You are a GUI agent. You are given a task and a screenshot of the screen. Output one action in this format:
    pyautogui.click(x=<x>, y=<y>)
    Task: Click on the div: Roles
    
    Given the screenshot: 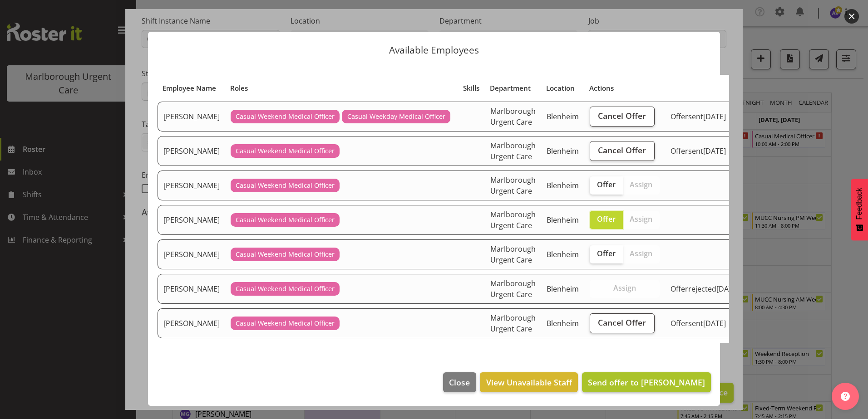 What is the action you would take?
    pyautogui.click(x=341, y=88)
    